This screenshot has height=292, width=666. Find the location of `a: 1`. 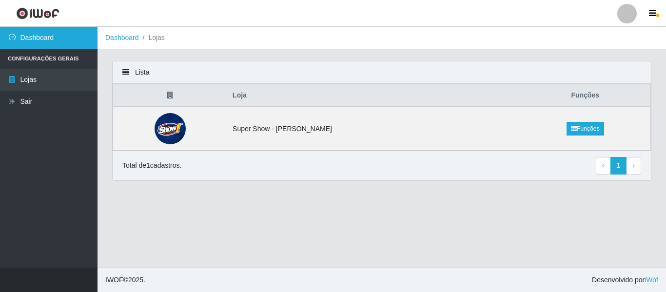

a: 1 is located at coordinates (619, 166).